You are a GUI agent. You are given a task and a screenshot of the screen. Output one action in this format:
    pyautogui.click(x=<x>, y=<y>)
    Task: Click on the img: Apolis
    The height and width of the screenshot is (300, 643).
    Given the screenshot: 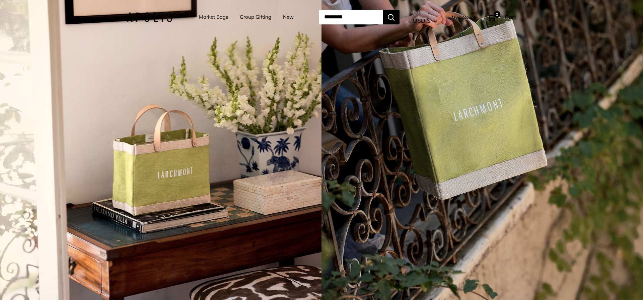 What is the action you would take?
    pyautogui.click(x=149, y=17)
    